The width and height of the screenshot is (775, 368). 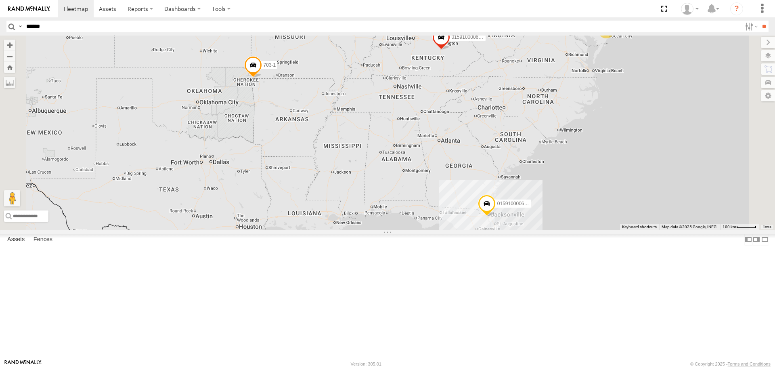 I want to click on div: Amy Torrealba, so click(x=690, y=9).